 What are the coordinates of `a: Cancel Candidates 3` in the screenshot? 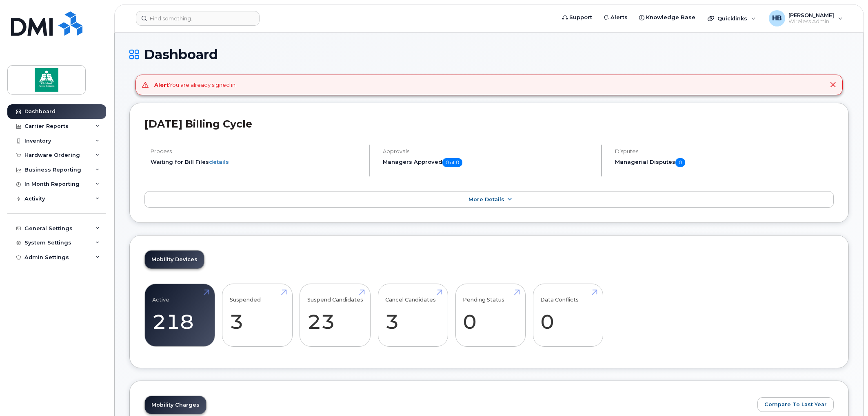 It's located at (412, 315).